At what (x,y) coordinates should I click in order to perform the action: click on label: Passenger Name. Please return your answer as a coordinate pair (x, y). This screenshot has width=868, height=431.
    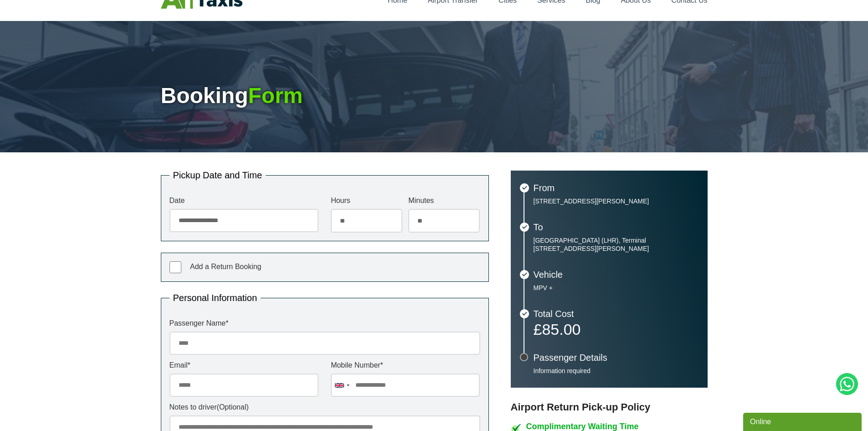
    Looking at the image, I should click on (324, 323).